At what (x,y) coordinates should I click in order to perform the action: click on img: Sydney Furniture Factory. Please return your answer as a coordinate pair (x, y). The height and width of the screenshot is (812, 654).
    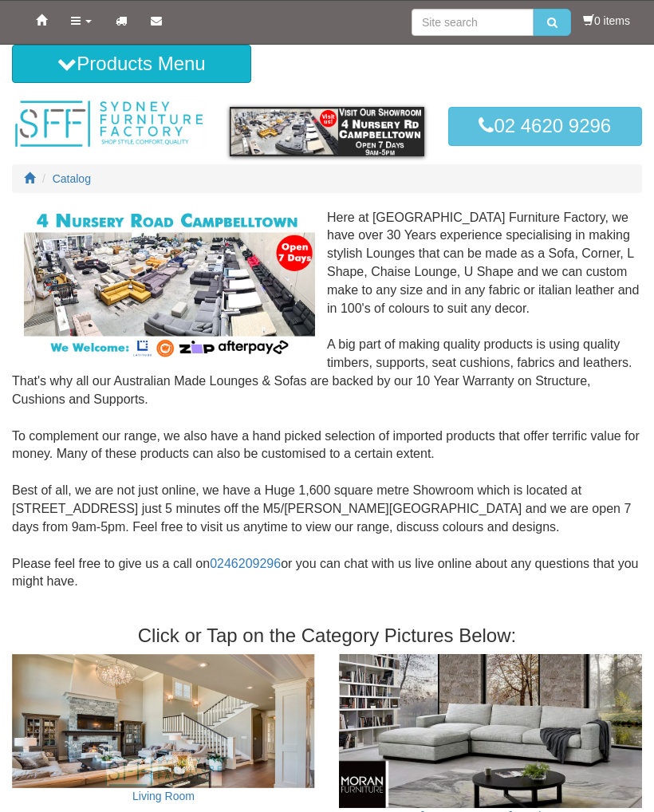
    Looking at the image, I should click on (108, 123).